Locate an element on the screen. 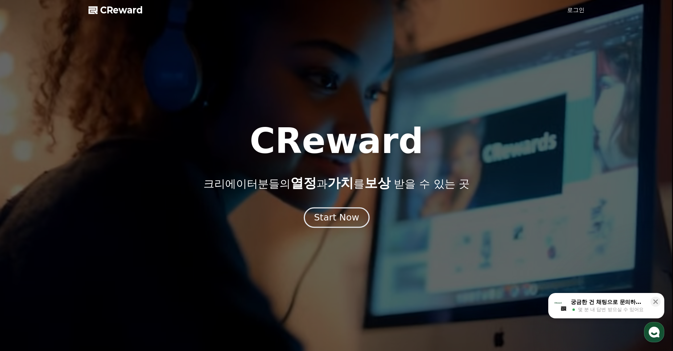 The width and height of the screenshot is (673, 351). span: CReward is located at coordinates (122, 10).